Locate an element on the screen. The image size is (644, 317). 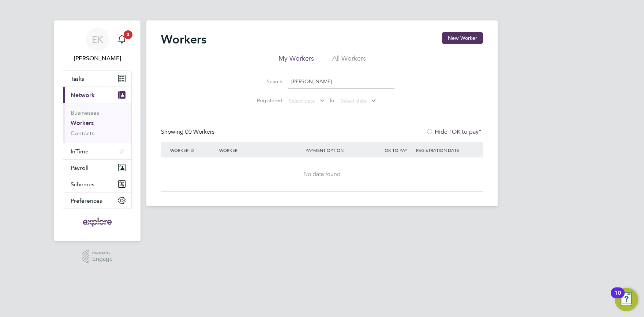
div: Network is located at coordinates (97, 122).